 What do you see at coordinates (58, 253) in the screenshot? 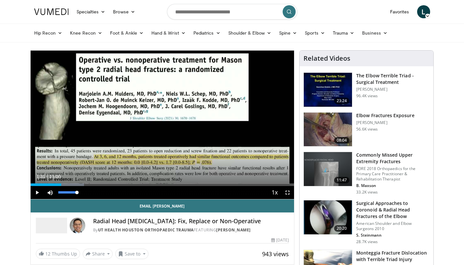
I see `a: 12 Thumbs Up` at bounding box center [58, 253].